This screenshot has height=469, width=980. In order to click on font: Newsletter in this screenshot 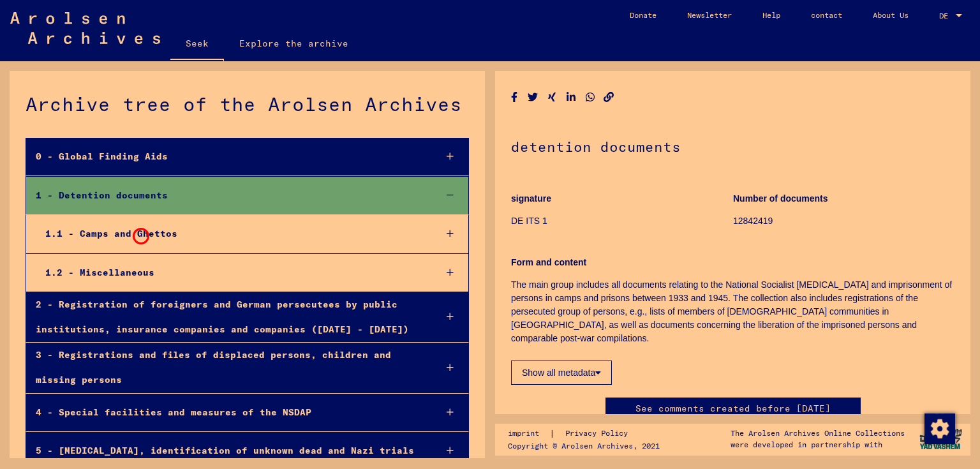, I will do `click(709, 15)`.